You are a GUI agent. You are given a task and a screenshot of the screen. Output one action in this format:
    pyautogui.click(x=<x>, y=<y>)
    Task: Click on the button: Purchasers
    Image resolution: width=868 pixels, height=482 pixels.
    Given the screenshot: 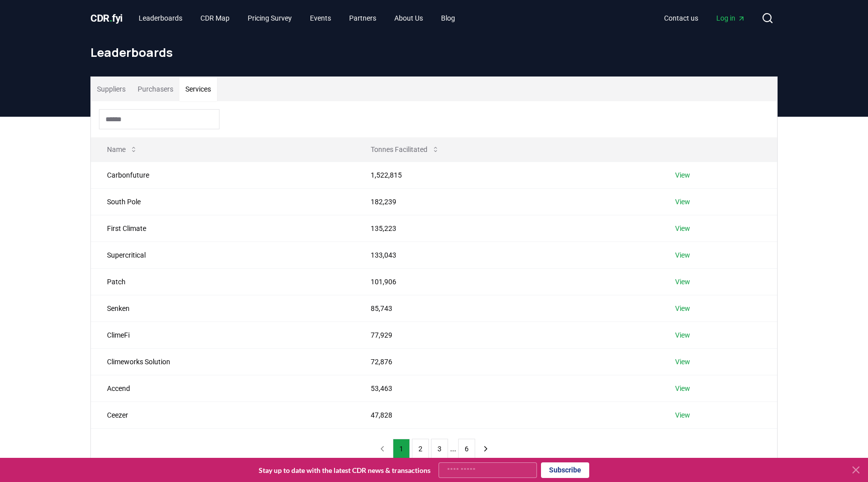 What is the action you would take?
    pyautogui.click(x=155, y=89)
    